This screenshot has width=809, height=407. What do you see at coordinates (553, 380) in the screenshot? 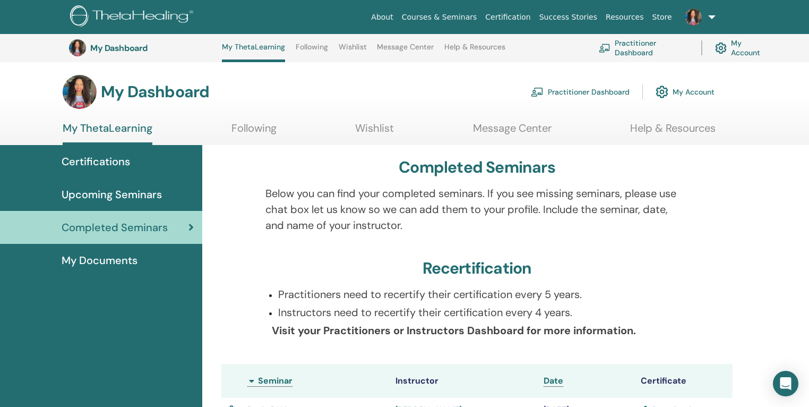
I see `span: Date` at bounding box center [553, 380].